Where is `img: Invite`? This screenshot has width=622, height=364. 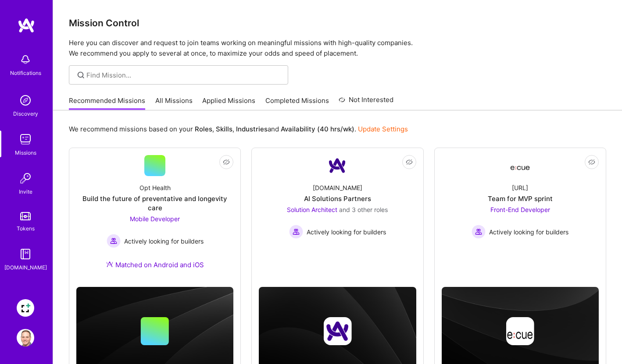 img: Invite is located at coordinates (25, 178).